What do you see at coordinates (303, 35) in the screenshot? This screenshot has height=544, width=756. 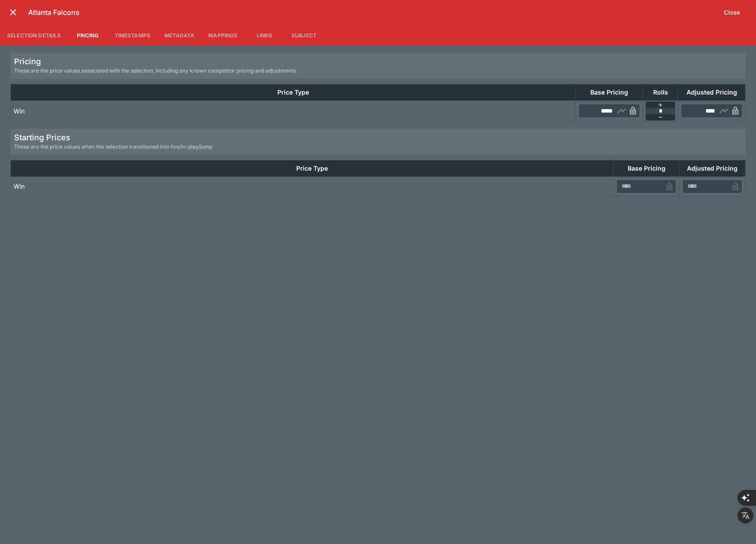 I see `button: Subject` at bounding box center [303, 35].